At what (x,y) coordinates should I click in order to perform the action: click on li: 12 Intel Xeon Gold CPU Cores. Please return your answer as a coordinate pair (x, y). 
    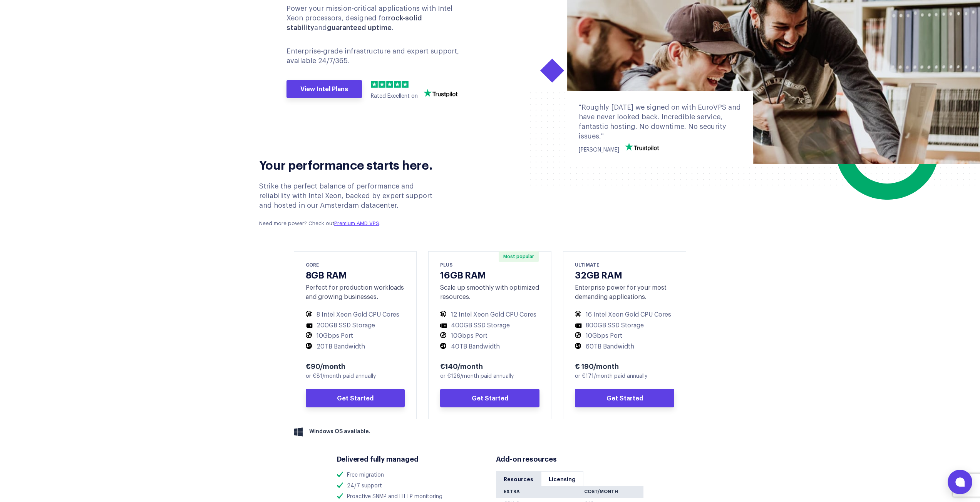
    Looking at the image, I should click on (490, 315).